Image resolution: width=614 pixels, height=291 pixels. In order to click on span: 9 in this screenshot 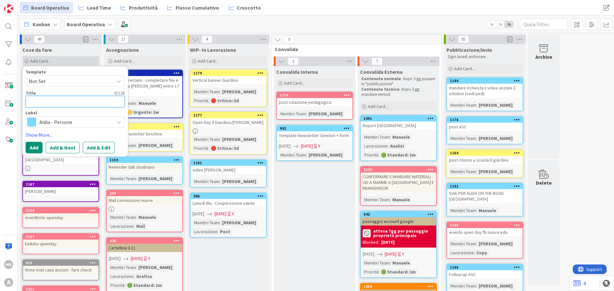, I will do `click(289, 40)`.